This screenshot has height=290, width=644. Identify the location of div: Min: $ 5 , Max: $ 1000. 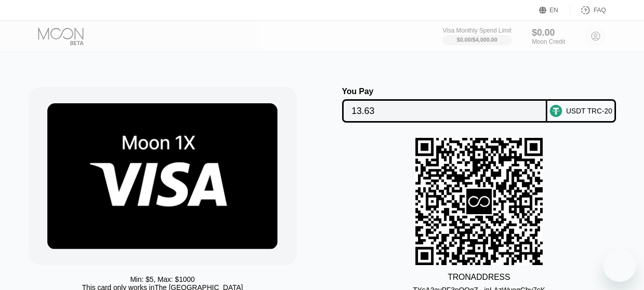
(162, 279).